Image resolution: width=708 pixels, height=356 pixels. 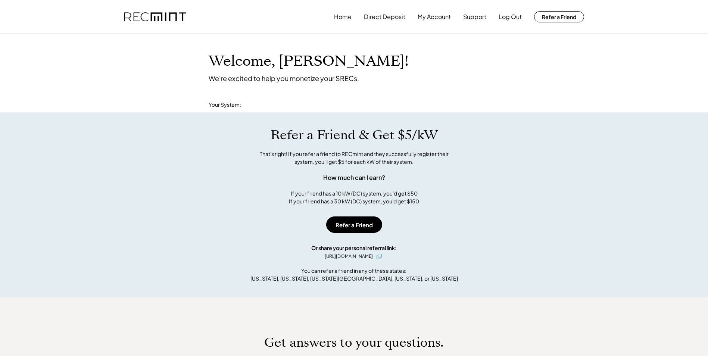 I want to click on button: Support, so click(x=475, y=17).